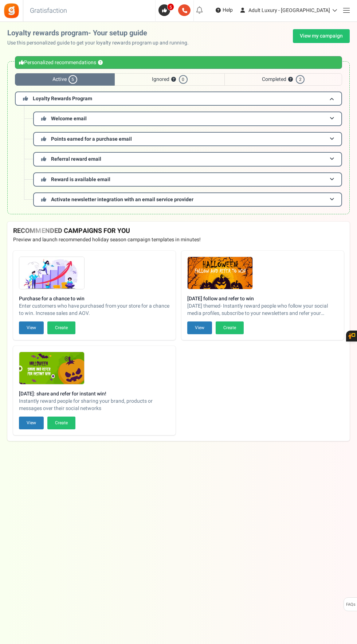  I want to click on h3: Gratisfaction, so click(49, 11).